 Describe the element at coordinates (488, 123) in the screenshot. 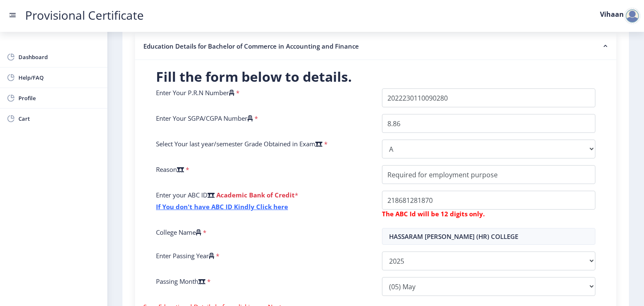

I see `input: Grade Point` at that location.